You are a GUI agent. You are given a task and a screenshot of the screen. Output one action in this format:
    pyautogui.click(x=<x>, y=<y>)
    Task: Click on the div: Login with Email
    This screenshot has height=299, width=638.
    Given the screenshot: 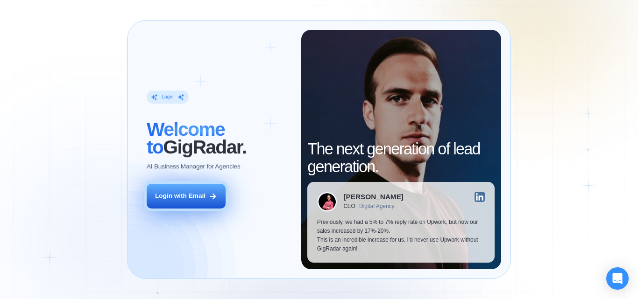 What is the action you would take?
    pyautogui.click(x=180, y=196)
    